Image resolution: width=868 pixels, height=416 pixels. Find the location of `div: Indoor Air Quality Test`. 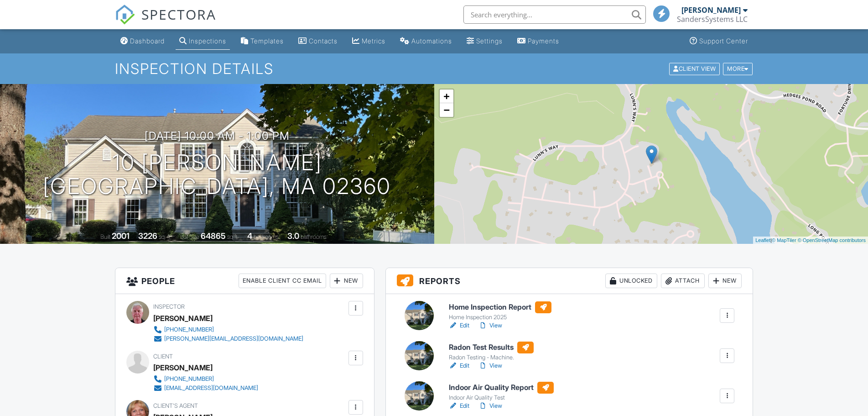

div: Indoor Air Quality Test is located at coordinates (501, 397).